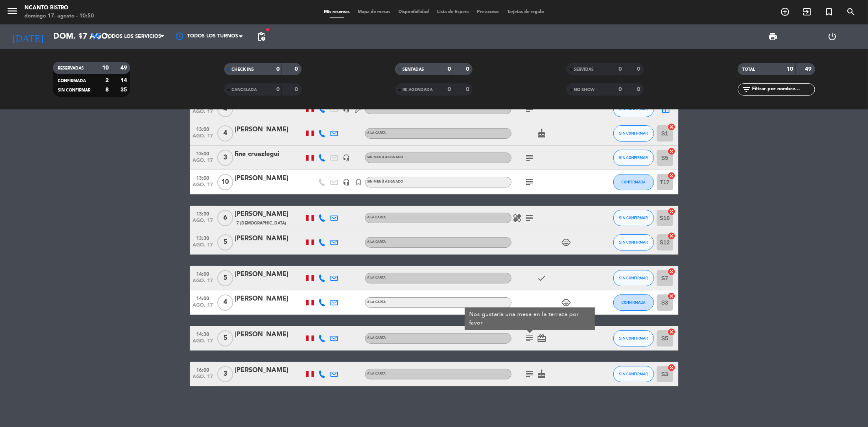  I want to click on i: exit_to_app, so click(806, 12).